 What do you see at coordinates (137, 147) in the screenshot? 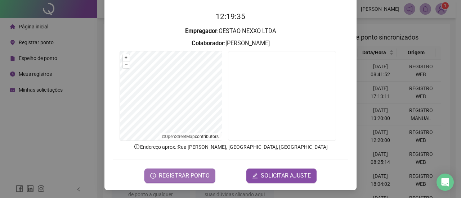
I see `span: info-circle` at bounding box center [137, 147].